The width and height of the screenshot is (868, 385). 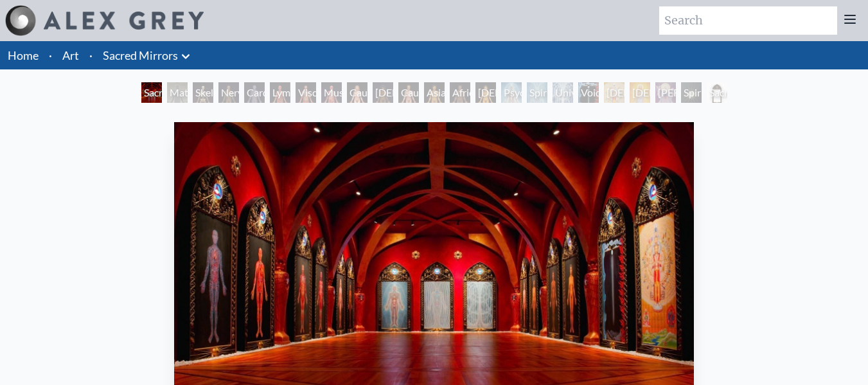 I want to click on div: Material World, so click(x=178, y=93).